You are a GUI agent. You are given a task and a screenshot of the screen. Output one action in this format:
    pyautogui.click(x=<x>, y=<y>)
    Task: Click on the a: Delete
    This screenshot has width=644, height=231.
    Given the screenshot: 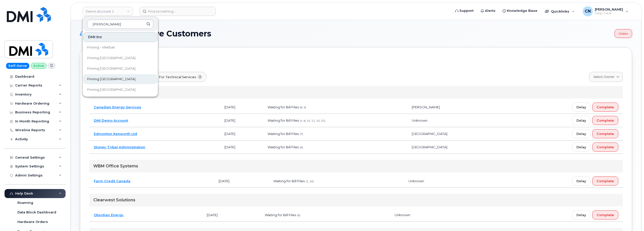 What is the action you would take?
    pyautogui.click(x=623, y=33)
    